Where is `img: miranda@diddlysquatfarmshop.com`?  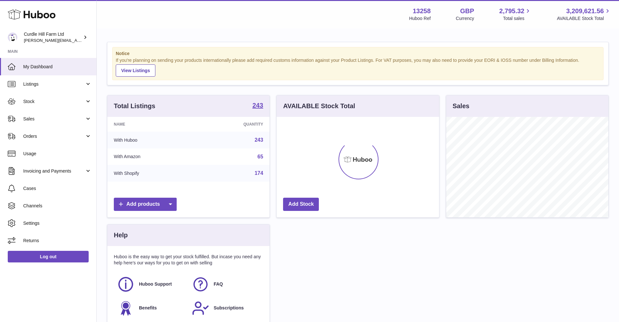
img: miranda@diddlysquatfarmshop.com is located at coordinates (13, 37).